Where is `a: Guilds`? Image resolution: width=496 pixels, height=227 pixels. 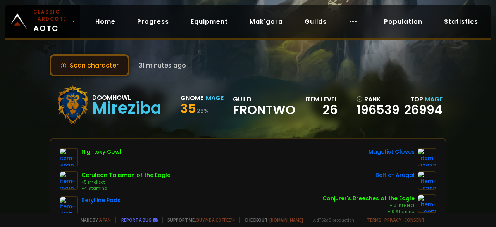
a: Guilds is located at coordinates (315, 21).